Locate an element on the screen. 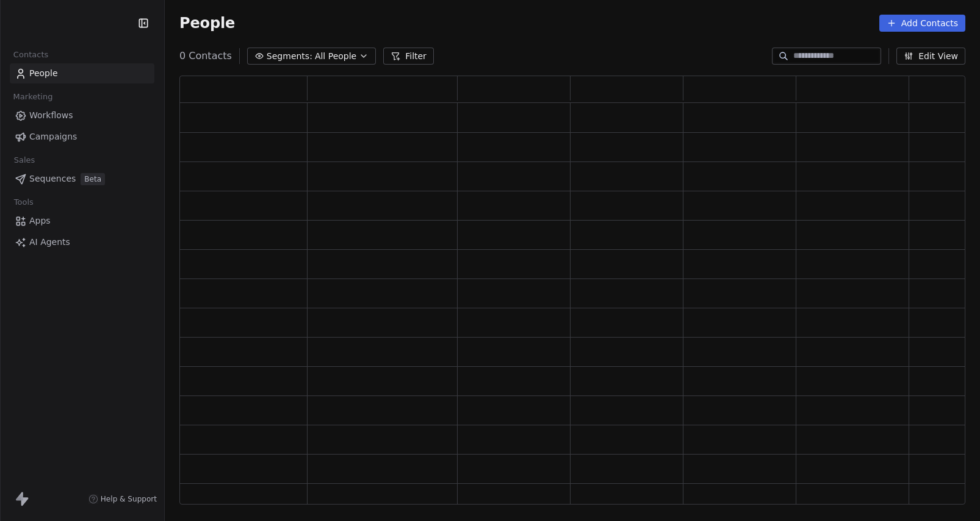  span: Contacts is located at coordinates (31, 55).